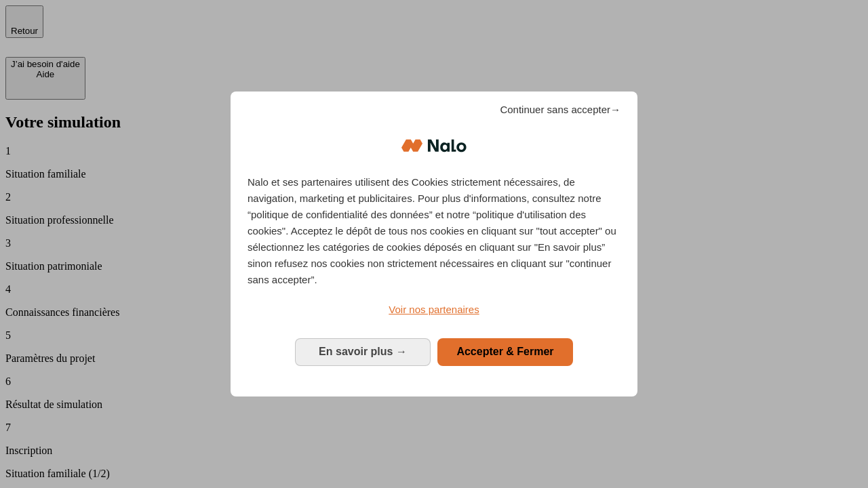 The image size is (868, 488). Describe the element at coordinates (433, 309) in the screenshot. I see `span: Voir nos partenaires` at that location.